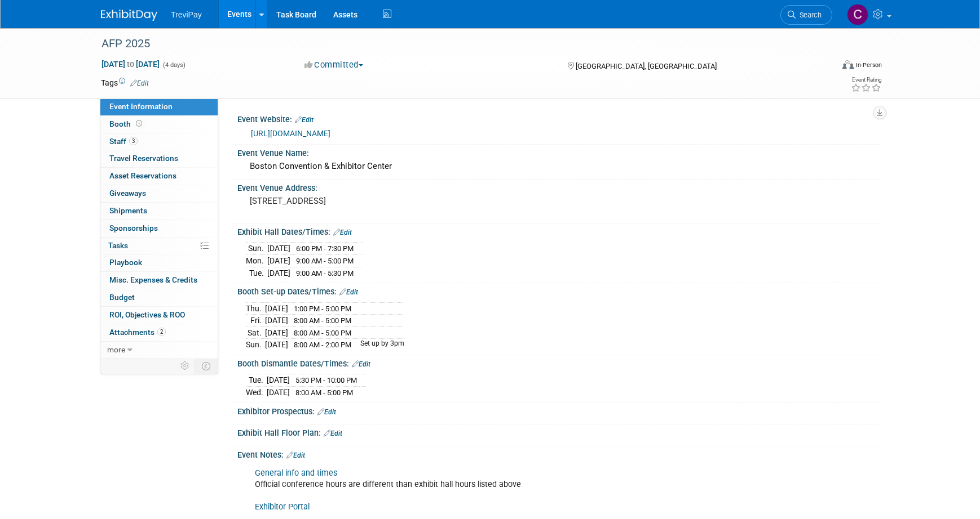 This screenshot has width=980, height=519. I want to click on span: Booth not reserved yet, so click(139, 123).